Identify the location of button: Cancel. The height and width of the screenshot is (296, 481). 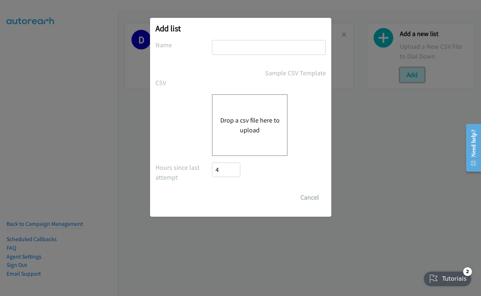
(309, 198).